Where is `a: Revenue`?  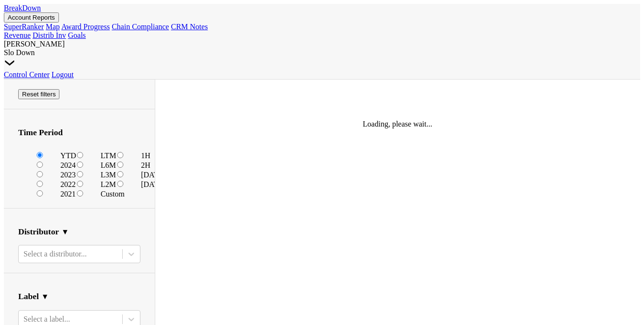
a: Revenue is located at coordinates (17, 35).